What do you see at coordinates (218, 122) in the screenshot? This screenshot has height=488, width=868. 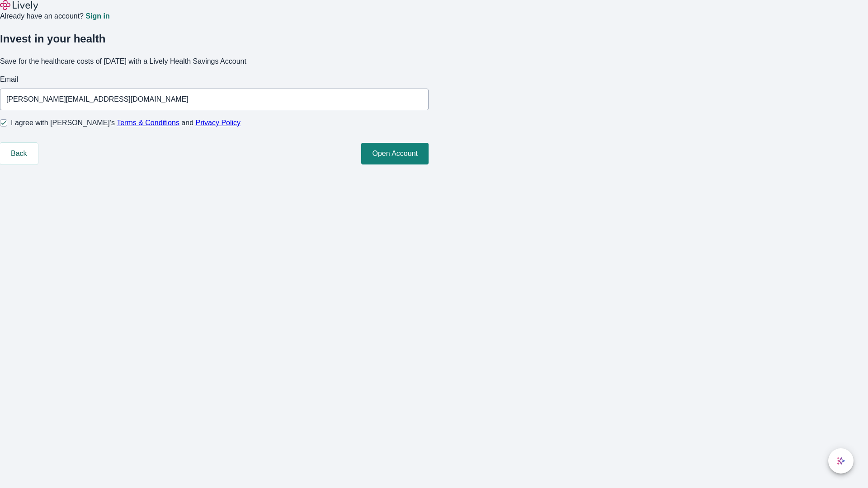 I see `a: Privacy Policy` at bounding box center [218, 122].